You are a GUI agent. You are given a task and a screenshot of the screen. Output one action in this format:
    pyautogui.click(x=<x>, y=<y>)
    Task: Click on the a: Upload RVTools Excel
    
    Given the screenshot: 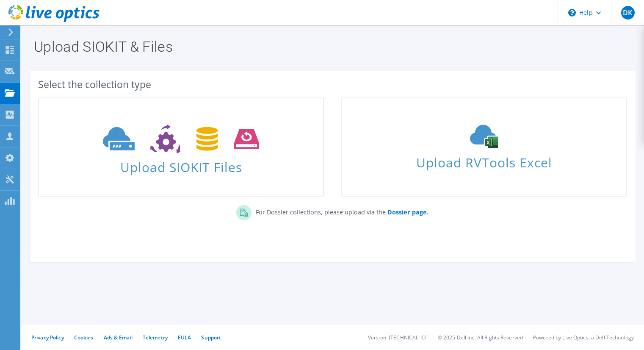 What is the action you would take?
    pyautogui.click(x=484, y=147)
    